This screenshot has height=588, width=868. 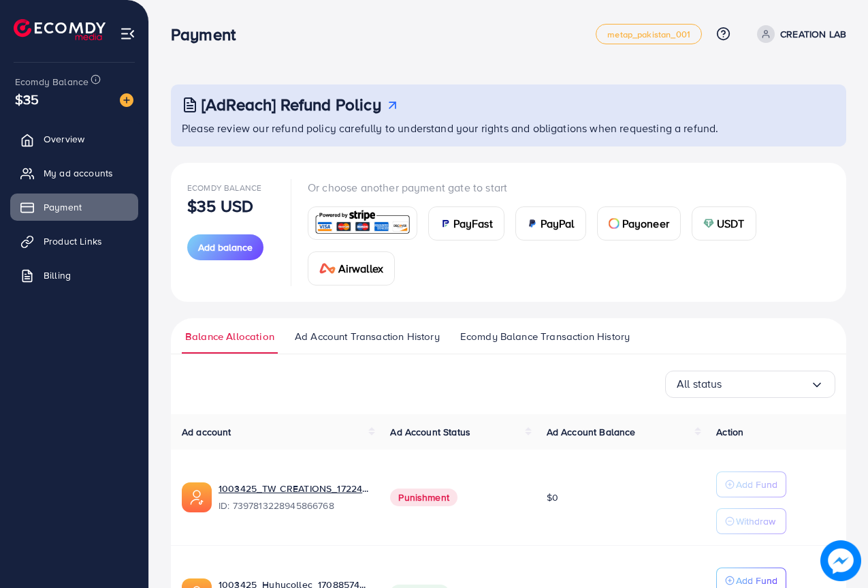 I want to click on button: Add balance, so click(x=226, y=247).